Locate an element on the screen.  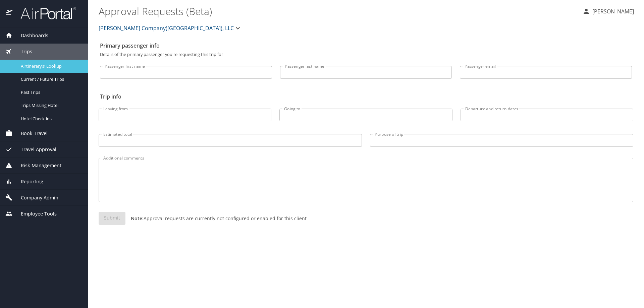
span: Employee Tools is located at coordinates (35, 214).